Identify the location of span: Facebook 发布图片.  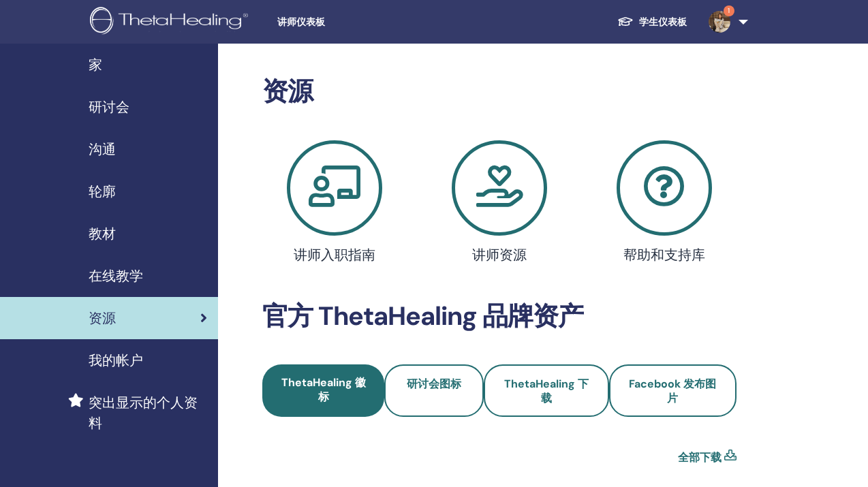
(672, 391).